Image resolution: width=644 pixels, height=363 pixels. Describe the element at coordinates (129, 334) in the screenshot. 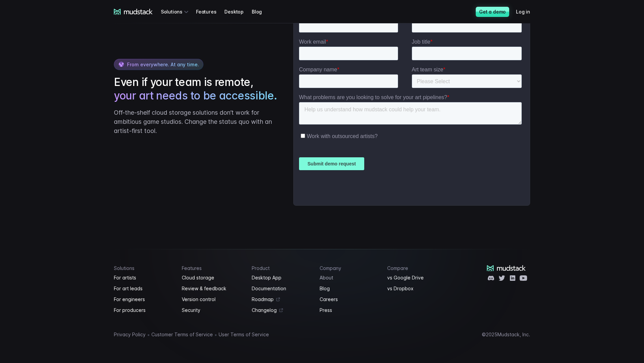

I see `a: Privacy Policy` at that location.